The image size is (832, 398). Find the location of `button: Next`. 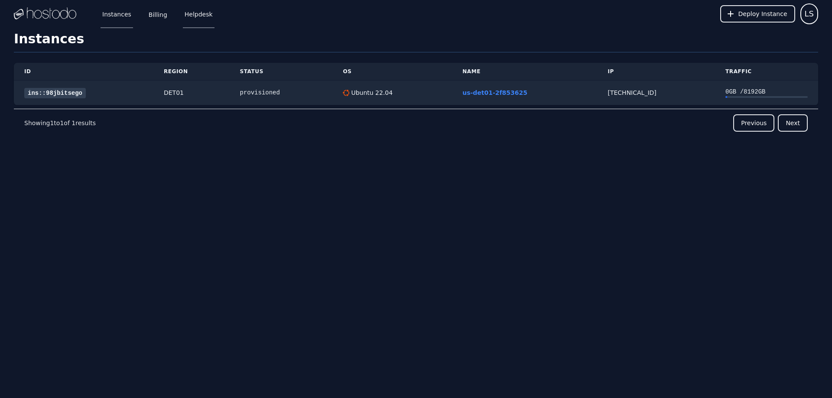

button: Next is located at coordinates (793, 123).